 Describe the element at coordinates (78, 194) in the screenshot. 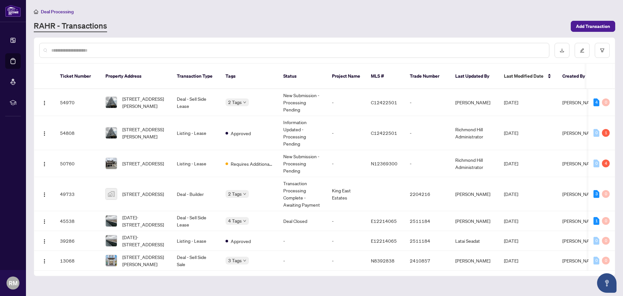

I see `td: 49733` at that location.